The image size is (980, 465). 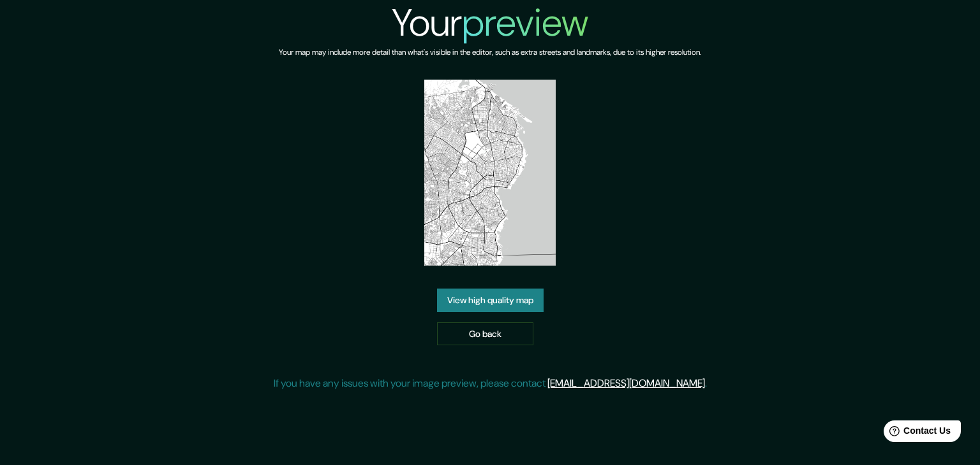 What do you see at coordinates (60, 15) in the screenshot?
I see `span: Contact Us` at bounding box center [60, 15].